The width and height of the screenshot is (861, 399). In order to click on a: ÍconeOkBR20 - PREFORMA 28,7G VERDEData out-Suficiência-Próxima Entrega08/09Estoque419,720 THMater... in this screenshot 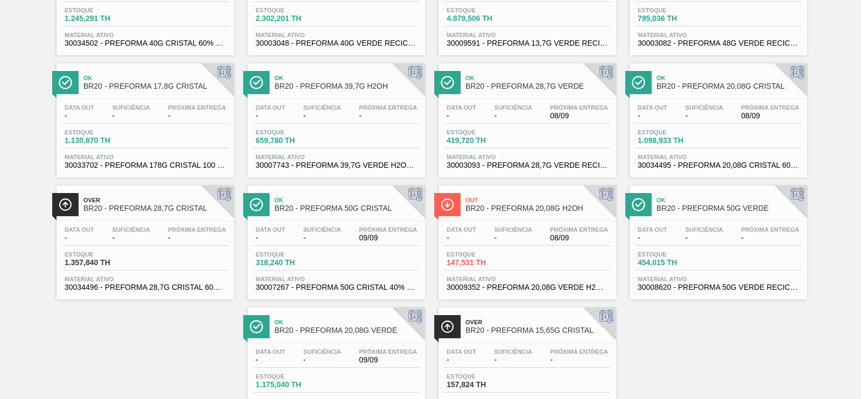, I will do `click(525, 116)`.